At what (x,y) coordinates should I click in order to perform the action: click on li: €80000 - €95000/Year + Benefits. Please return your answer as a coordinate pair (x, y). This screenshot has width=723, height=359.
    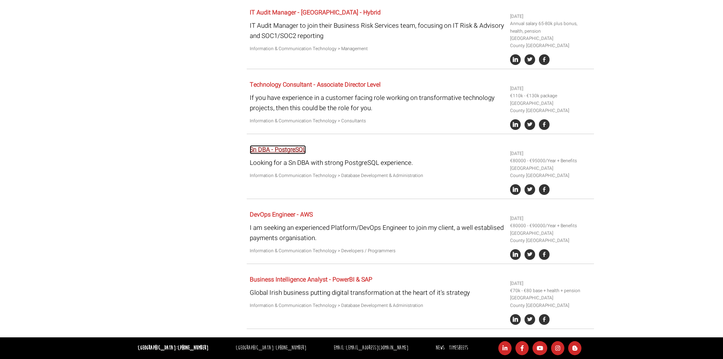
    Looking at the image, I should click on (551, 161).